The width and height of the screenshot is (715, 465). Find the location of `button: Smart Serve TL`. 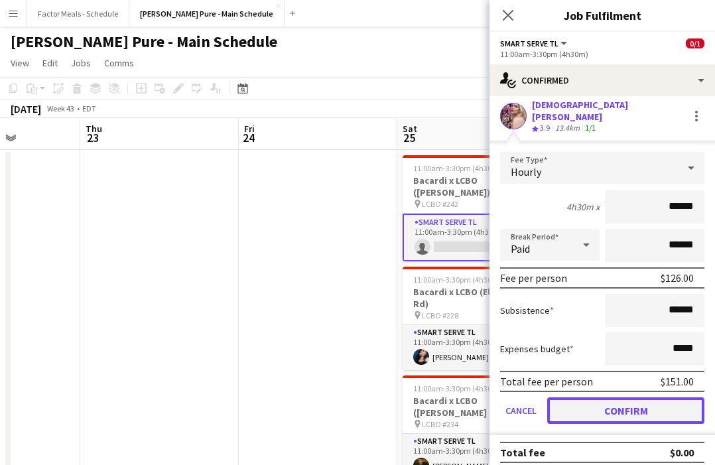

button: Smart Serve TL is located at coordinates (535, 43).